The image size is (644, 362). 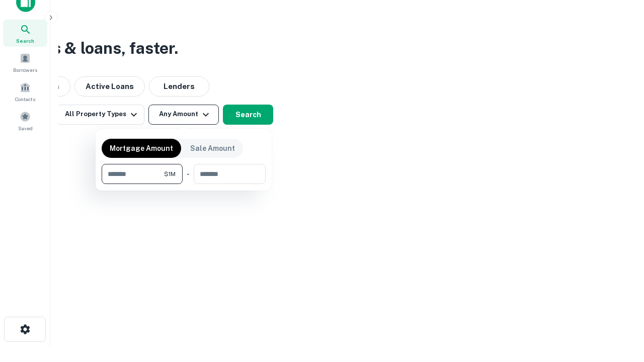 What do you see at coordinates (619, 306) in the screenshot?
I see `div: Chat Widget` at bounding box center [619, 306].